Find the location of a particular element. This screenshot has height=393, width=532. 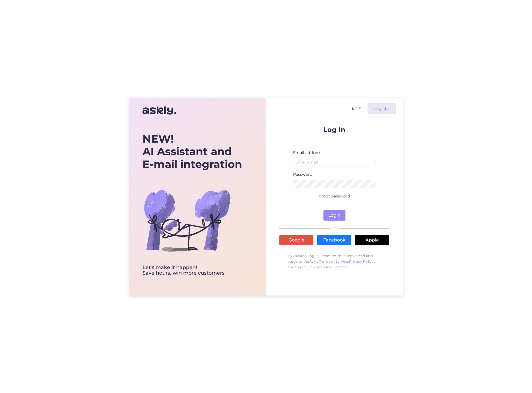

img: bg-askly is located at coordinates (187, 220).